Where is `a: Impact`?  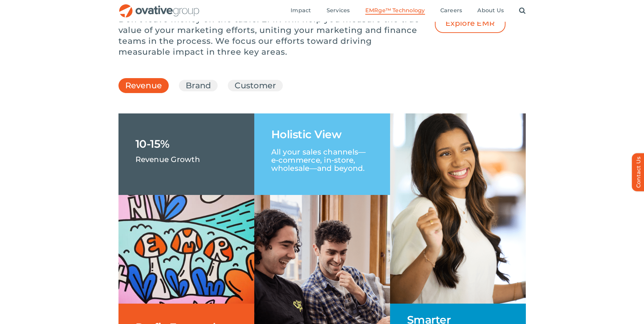 a: Impact is located at coordinates (301, 11).